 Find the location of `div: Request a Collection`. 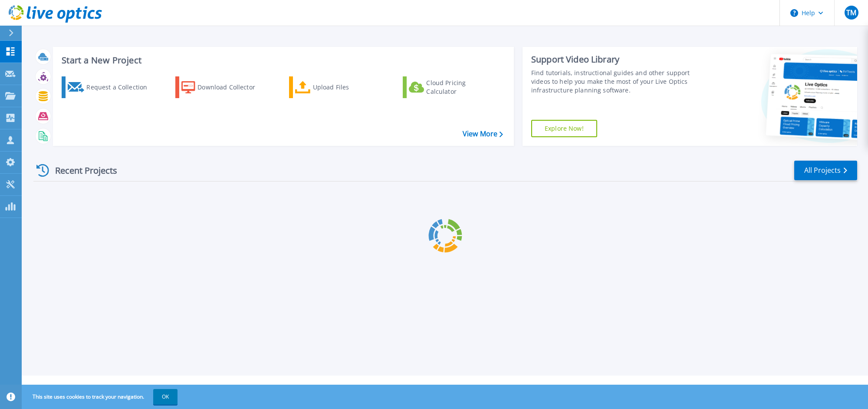

div: Request a Collection is located at coordinates (121, 87).